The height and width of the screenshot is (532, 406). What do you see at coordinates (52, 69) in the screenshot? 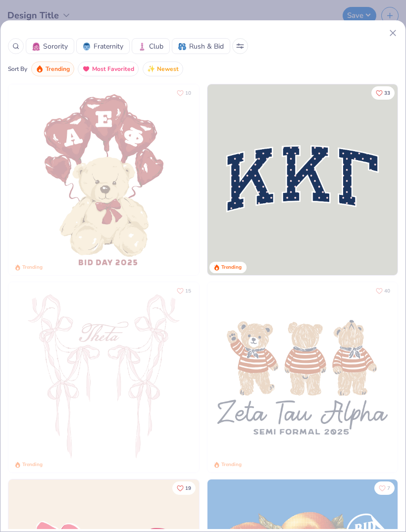
I see `button: Trending` at bounding box center [52, 69].